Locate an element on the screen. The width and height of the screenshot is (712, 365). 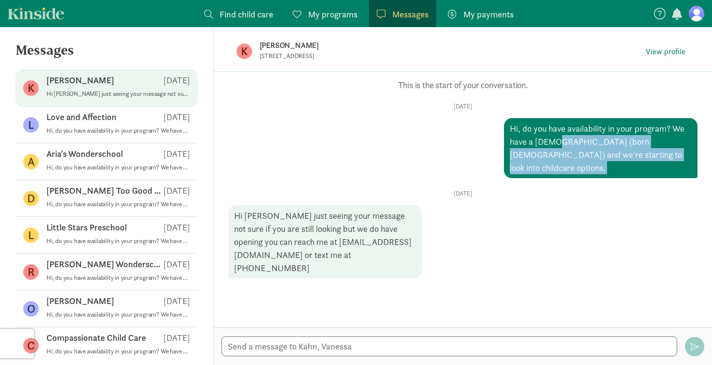
p: Aria's Wonderschool is located at coordinates (85, 154).